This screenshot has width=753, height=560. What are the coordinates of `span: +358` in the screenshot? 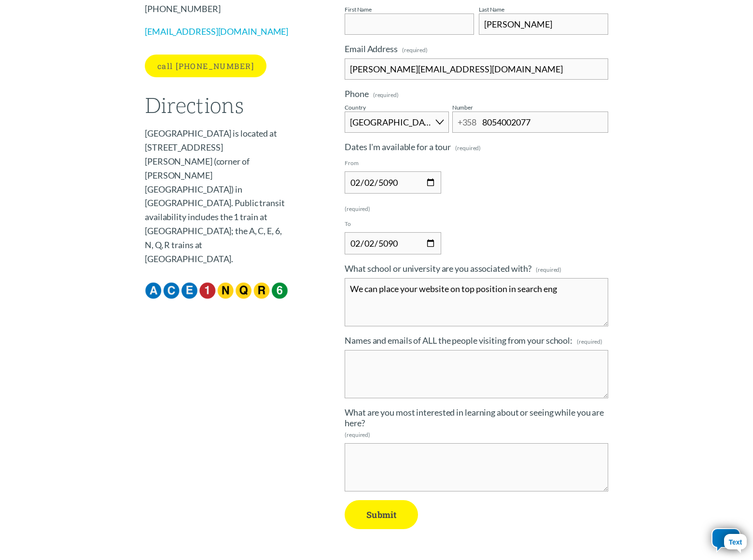 It's located at (467, 122).